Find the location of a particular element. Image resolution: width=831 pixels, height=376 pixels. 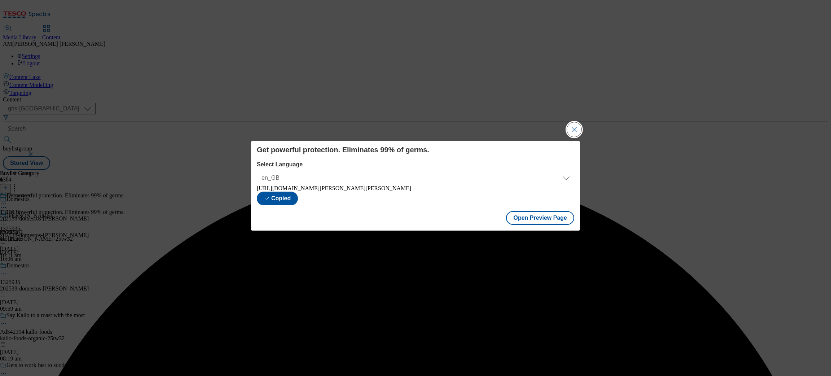

button: Open Preview Page is located at coordinates (540, 218).